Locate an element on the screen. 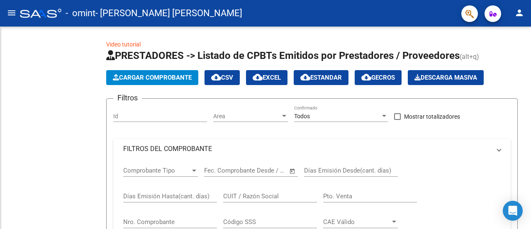  button: EXCEL is located at coordinates (267, 78).